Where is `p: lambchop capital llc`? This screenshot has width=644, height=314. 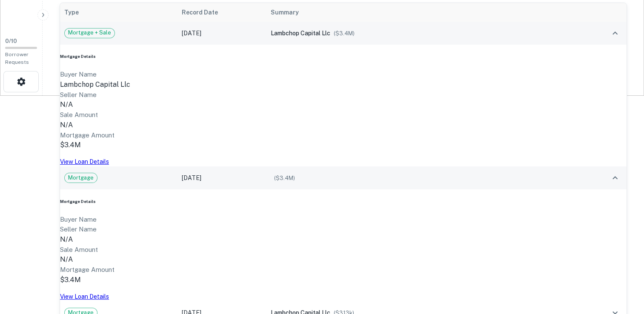 p: lambchop capital llc is located at coordinates (343, 84).